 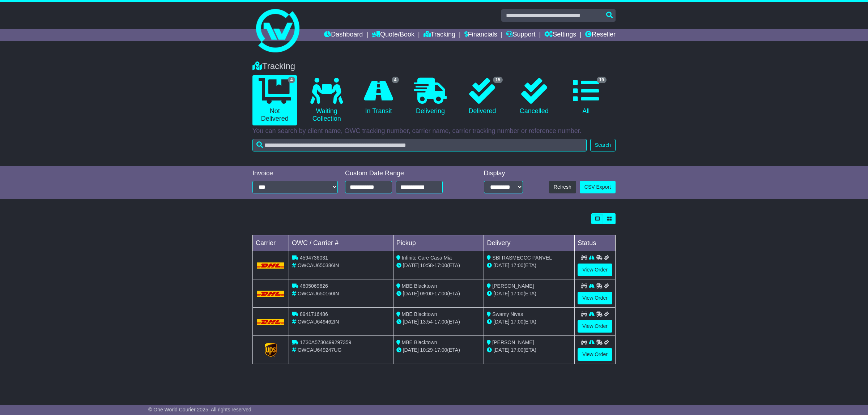 I want to click on a: 15 Delivered, so click(x=482, y=96).